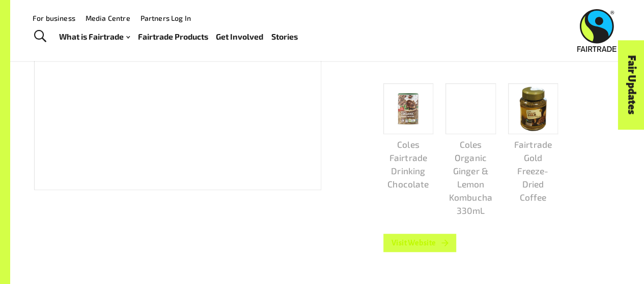 The height and width of the screenshot is (284, 644). Describe the element at coordinates (39, 37) in the screenshot. I see `a: Toggle Search` at that location.